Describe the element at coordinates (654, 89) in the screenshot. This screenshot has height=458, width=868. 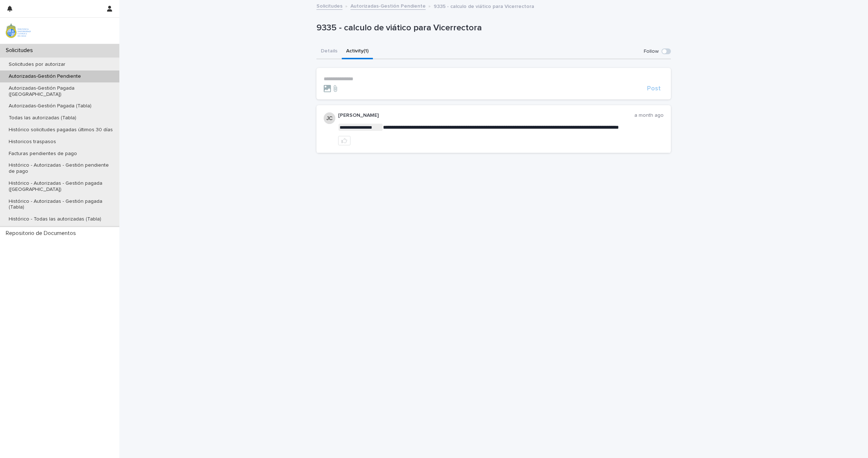
I see `button: Post` at that location.